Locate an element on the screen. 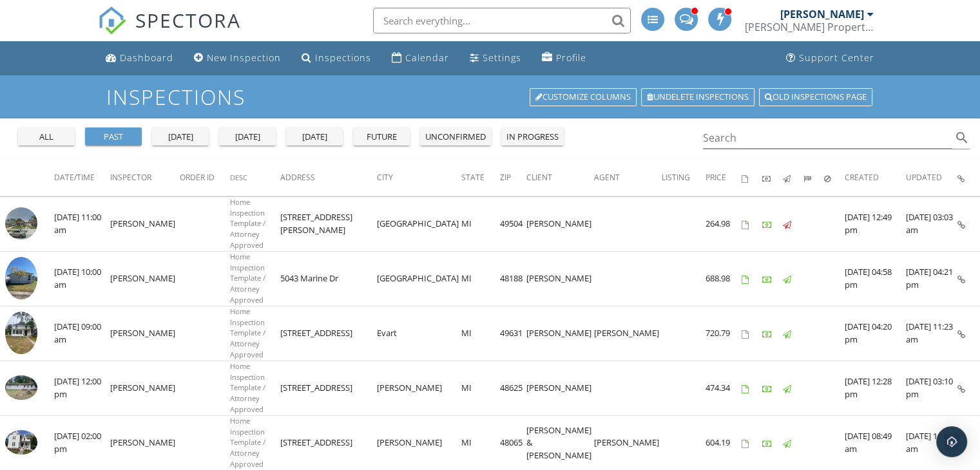 The width and height of the screenshot is (980, 470). button: unconfirmed is located at coordinates (456, 136).